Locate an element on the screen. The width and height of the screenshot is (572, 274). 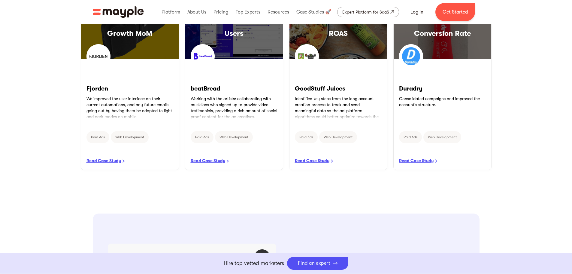
a: home is located at coordinates (118, 12).